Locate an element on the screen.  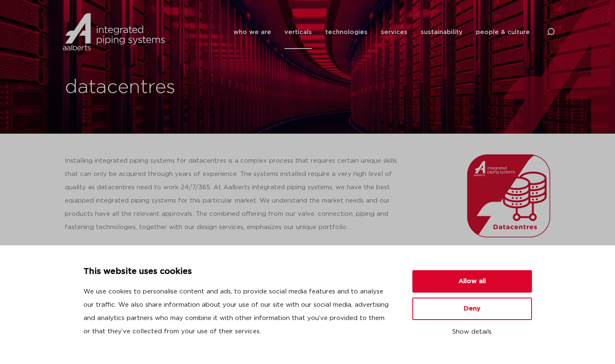
img: Aalberts_IPS_icon_datacentres_rgb is located at coordinates (509, 196).